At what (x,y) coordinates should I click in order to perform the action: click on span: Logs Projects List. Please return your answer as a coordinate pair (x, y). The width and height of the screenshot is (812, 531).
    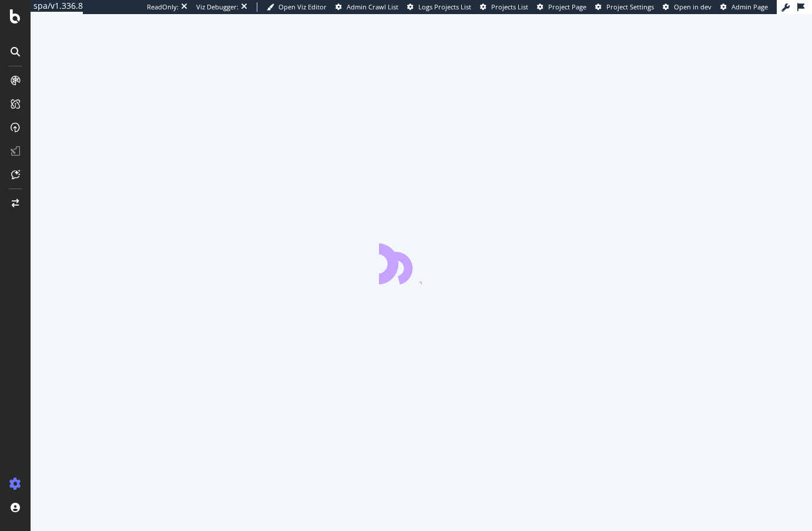
    Looking at the image, I should click on (445, 7).